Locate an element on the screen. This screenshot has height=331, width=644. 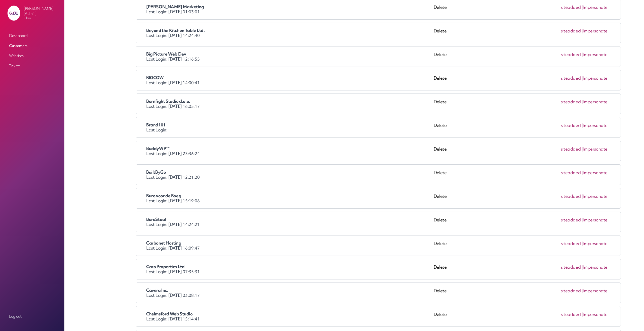
span: Brand101 is located at coordinates (156, 125).